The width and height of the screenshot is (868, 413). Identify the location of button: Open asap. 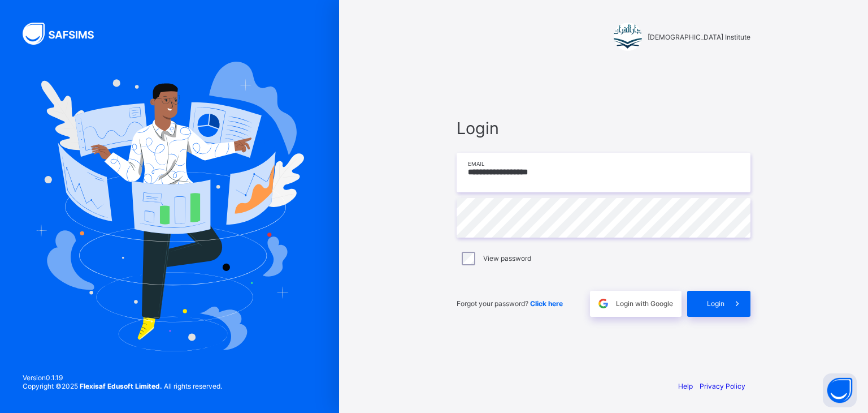
(840, 390).